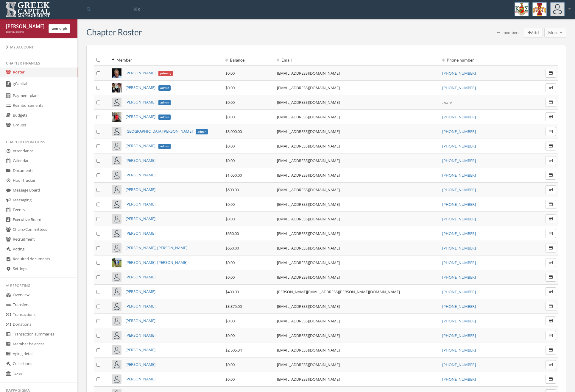 This screenshot has width=575, height=392. What do you see at coordinates (447, 102) in the screenshot?
I see `em: none` at bounding box center [447, 102].